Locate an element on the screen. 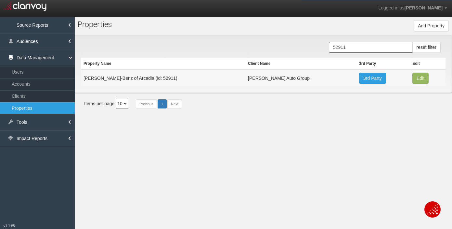  input: Search Properties is located at coordinates (371, 47).